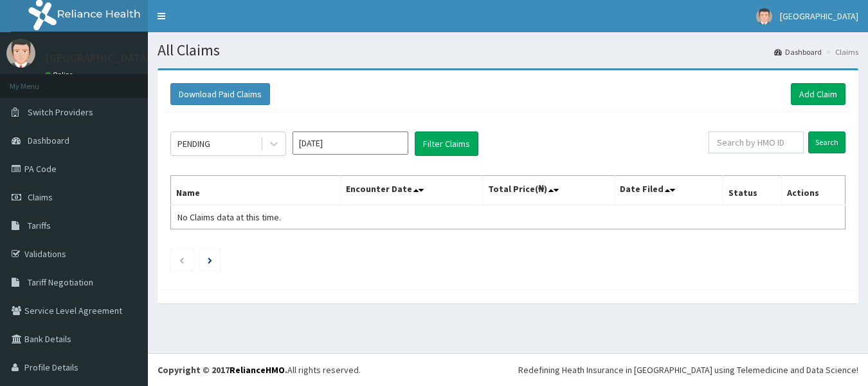 Image resolution: width=868 pixels, height=386 pixels. I want to click on th: Total Price(₦), so click(549, 190).